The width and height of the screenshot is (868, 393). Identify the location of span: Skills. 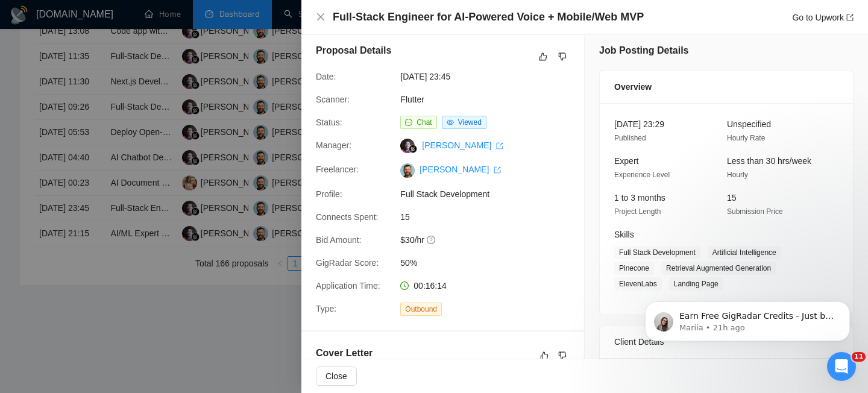
(623, 235).